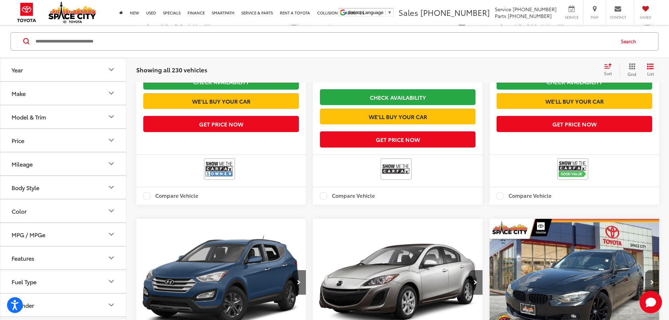 This screenshot has height=320, width=669. I want to click on button: CylinderCylinder, so click(64, 305).